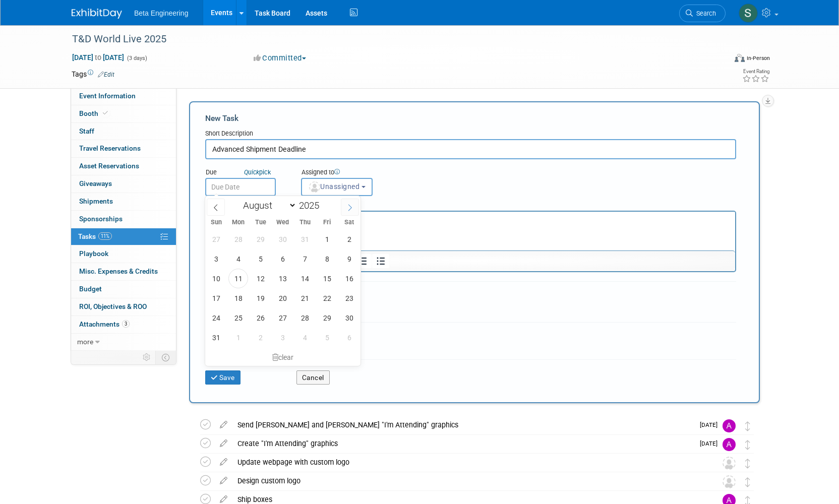  I want to click on input: Due Date, so click(240, 188).